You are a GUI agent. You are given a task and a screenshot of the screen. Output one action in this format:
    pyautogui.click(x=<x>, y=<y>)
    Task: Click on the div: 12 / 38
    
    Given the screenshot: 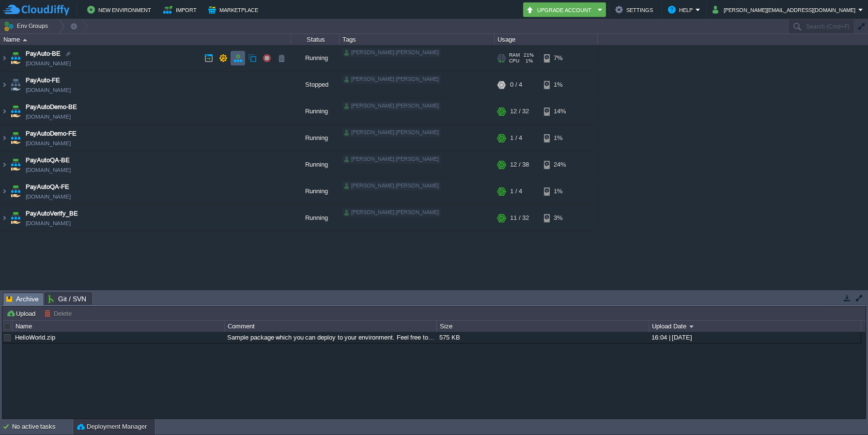 What is the action you would take?
    pyautogui.click(x=519, y=164)
    